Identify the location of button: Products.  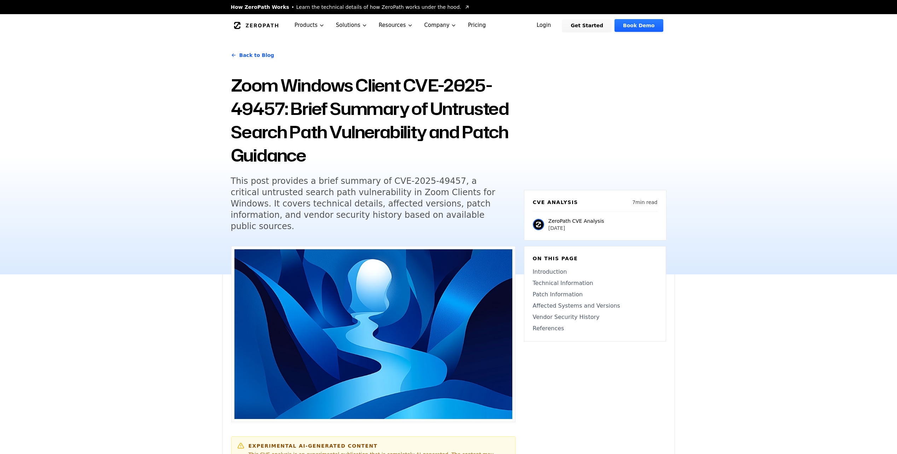
(309, 25).